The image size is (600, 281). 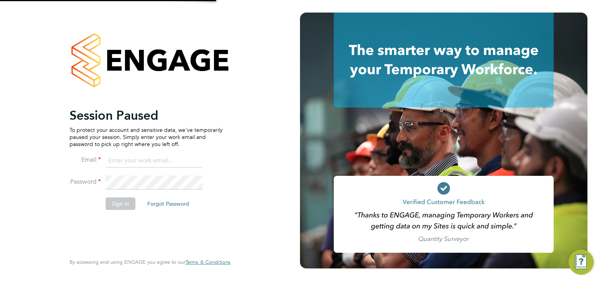 I want to click on button: Forgot Password, so click(x=168, y=204).